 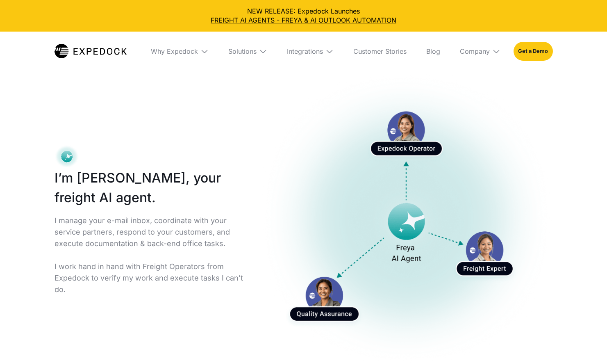 What do you see at coordinates (303, 20) in the screenshot?
I see `a: FREIGHT AI AGENTS - FREYA & AI OUTLOOK AUTOMATION` at bounding box center [303, 20].